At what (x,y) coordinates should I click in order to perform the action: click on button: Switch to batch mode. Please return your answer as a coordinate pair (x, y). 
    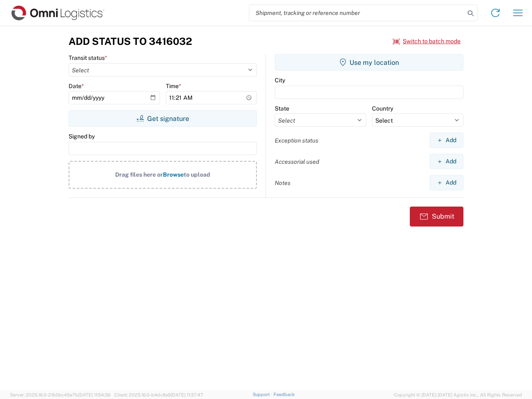
    Looking at the image, I should click on (427, 41).